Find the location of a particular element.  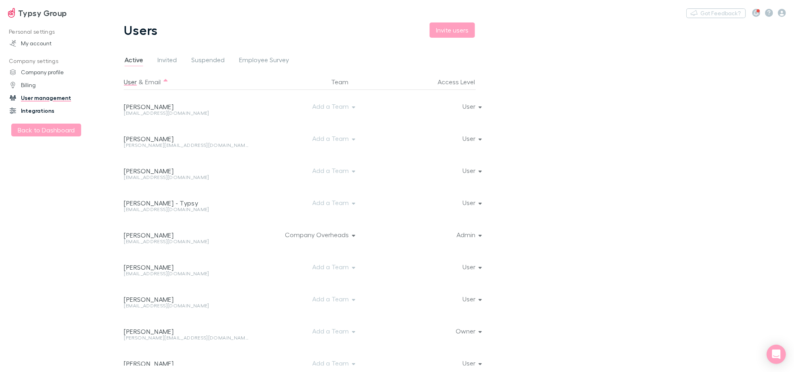

p: Personal settings is located at coordinates (55, 32).